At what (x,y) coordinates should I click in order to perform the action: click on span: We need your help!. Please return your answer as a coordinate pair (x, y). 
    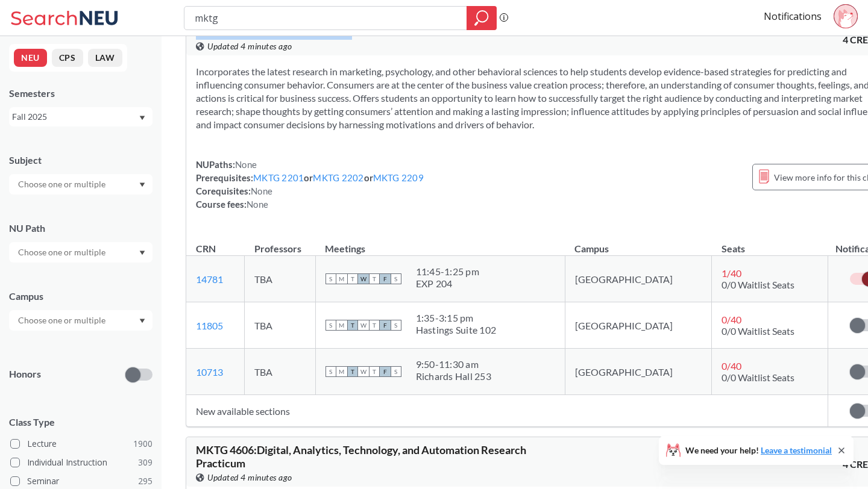
    Looking at the image, I should click on (758, 451).